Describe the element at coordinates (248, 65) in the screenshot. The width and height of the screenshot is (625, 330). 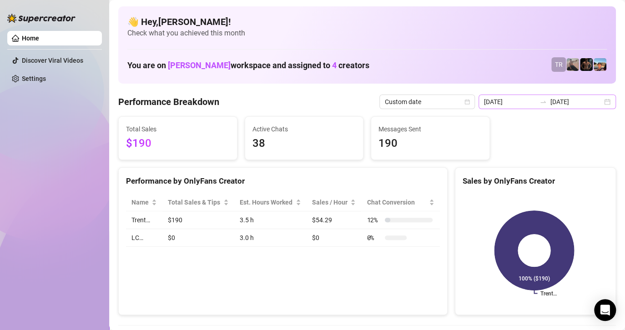
I see `h1: You are on workspace and assigned to creators` at that location.